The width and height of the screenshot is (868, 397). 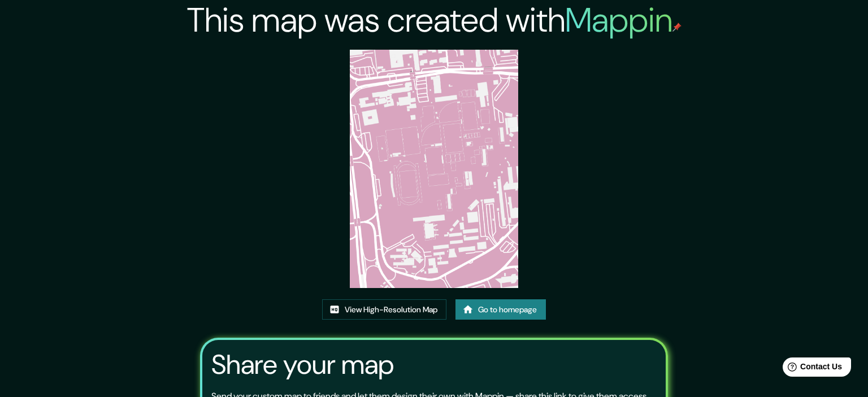 What do you see at coordinates (303, 365) in the screenshot?
I see `h3: Share your map` at bounding box center [303, 365].